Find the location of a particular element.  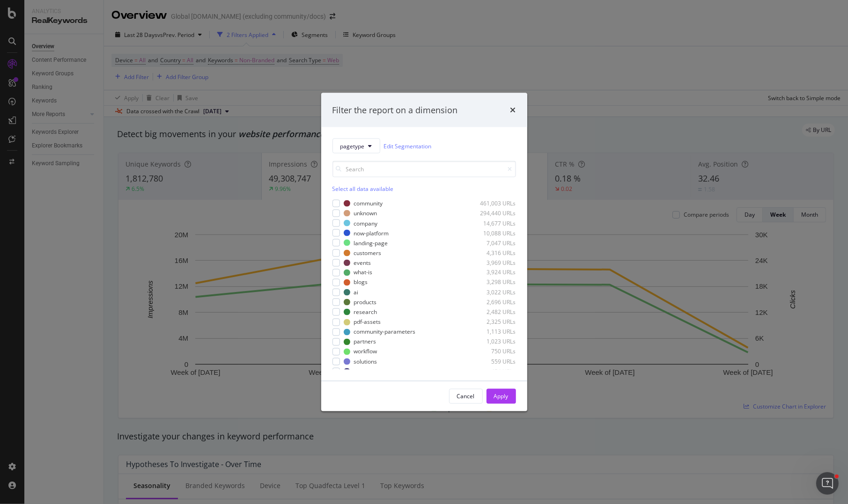

div: 7,047 URLs is located at coordinates (493, 243).